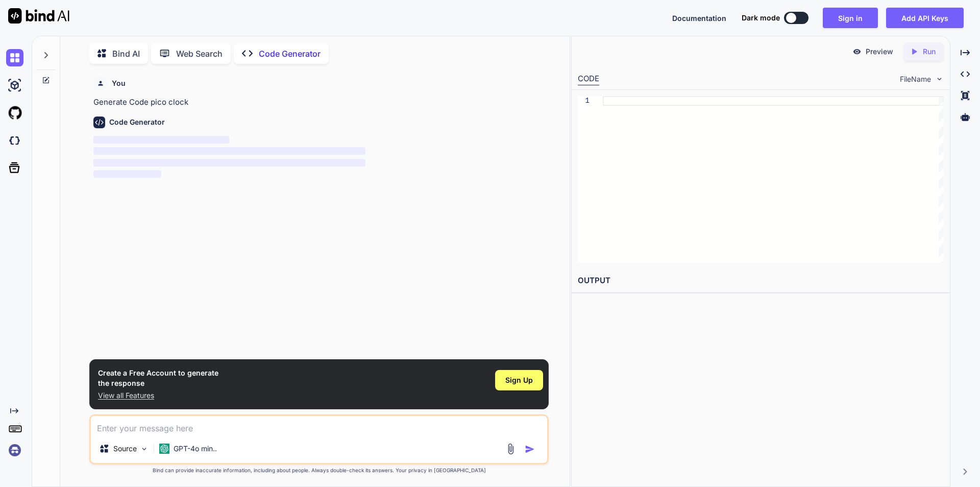  I want to click on p: Run, so click(928, 52).